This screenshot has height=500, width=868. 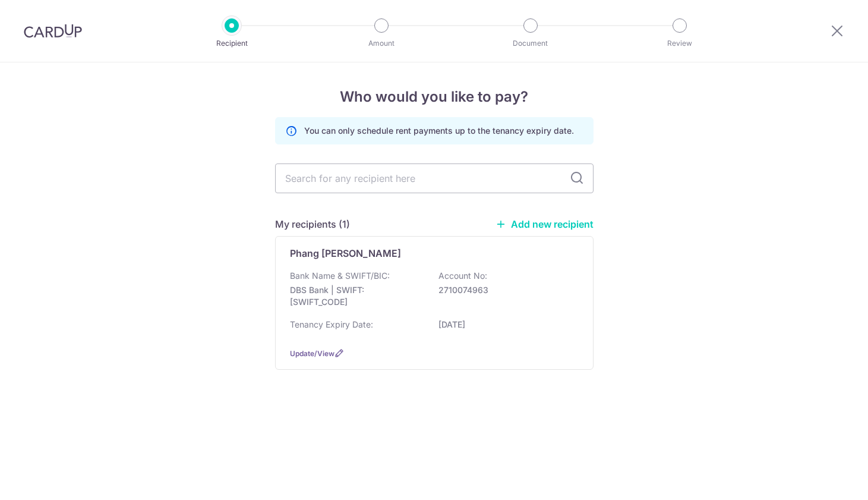 I want to click on p: Account No:, so click(x=463, y=276).